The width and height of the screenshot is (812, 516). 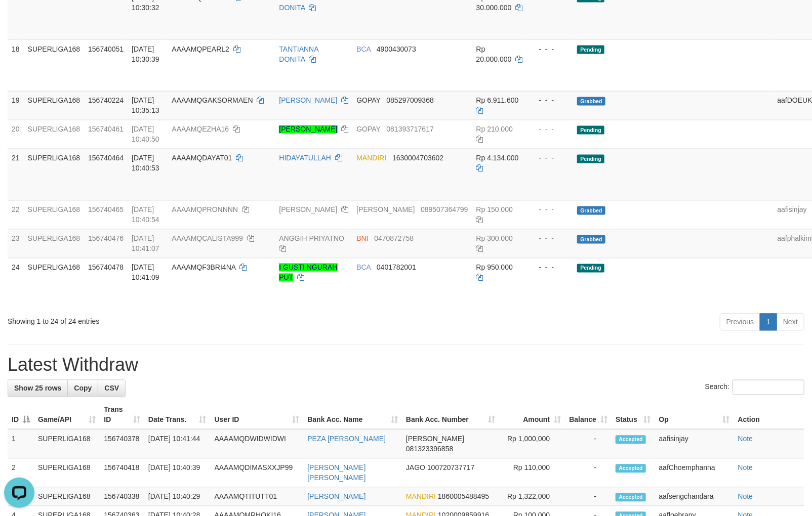 I want to click on h1: Latest Withdraw, so click(x=406, y=365).